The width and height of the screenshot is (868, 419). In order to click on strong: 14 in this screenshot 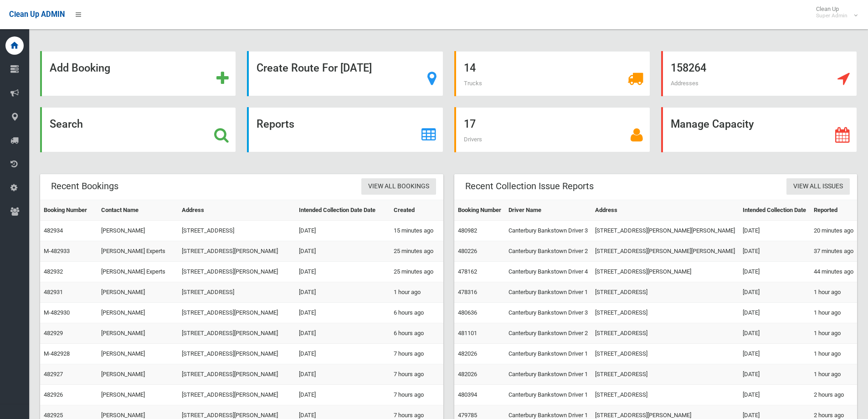, I will do `click(470, 68)`.